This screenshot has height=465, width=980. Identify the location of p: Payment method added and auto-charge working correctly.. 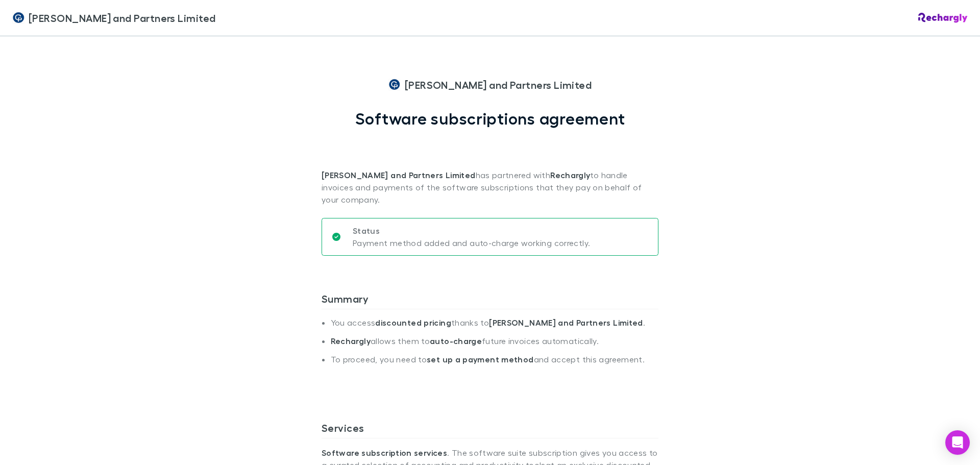
(472, 243).